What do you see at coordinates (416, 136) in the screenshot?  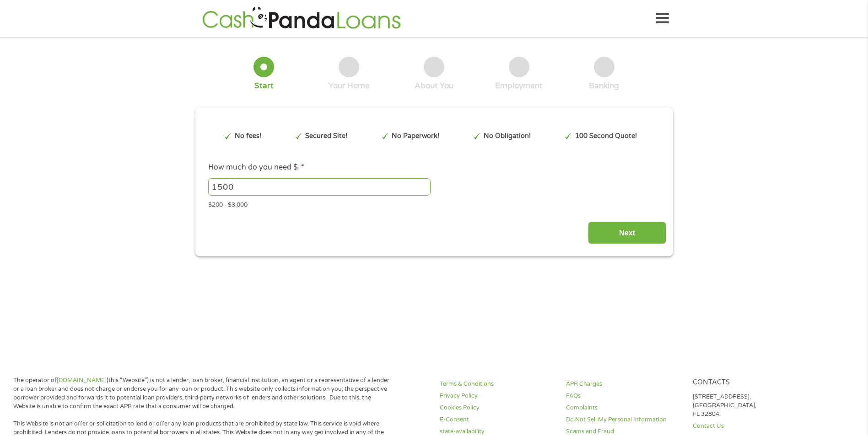 I see `p: No Paperwork!` at bounding box center [416, 136].